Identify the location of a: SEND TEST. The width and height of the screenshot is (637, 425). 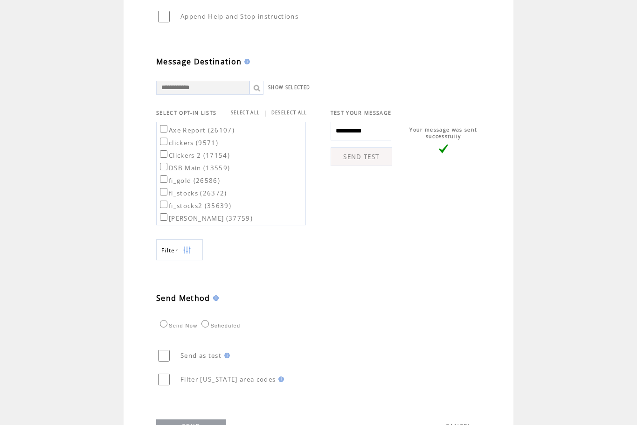
(361, 157).